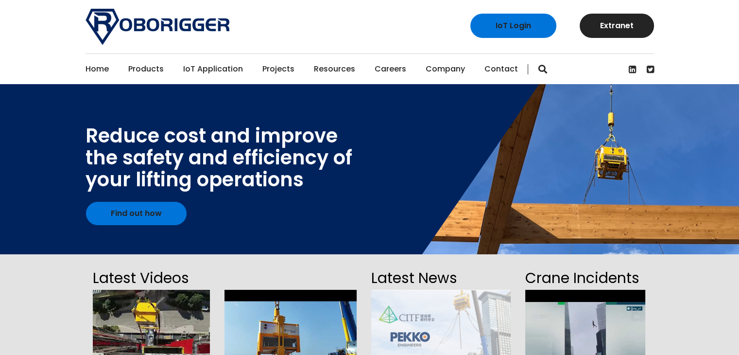 This screenshot has height=355, width=739. What do you see at coordinates (157, 27) in the screenshot?
I see `img: Roborigger` at bounding box center [157, 27].